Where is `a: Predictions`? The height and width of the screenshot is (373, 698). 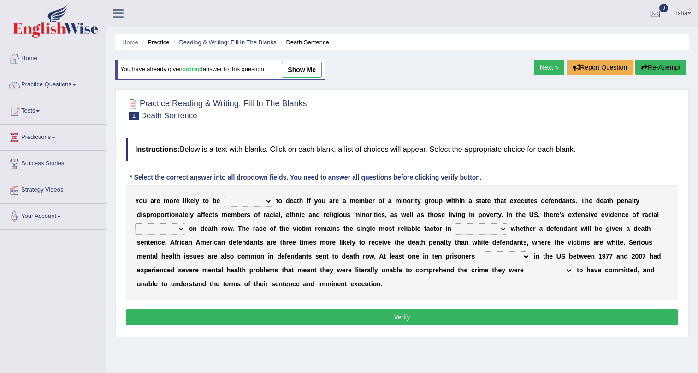
a: Predictions is located at coordinates (53, 136).